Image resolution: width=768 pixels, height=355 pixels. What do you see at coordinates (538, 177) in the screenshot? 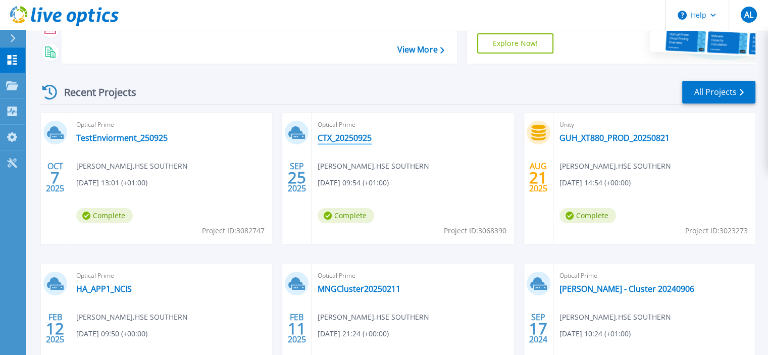
I see `div: AUG 2025` at bounding box center [538, 177].